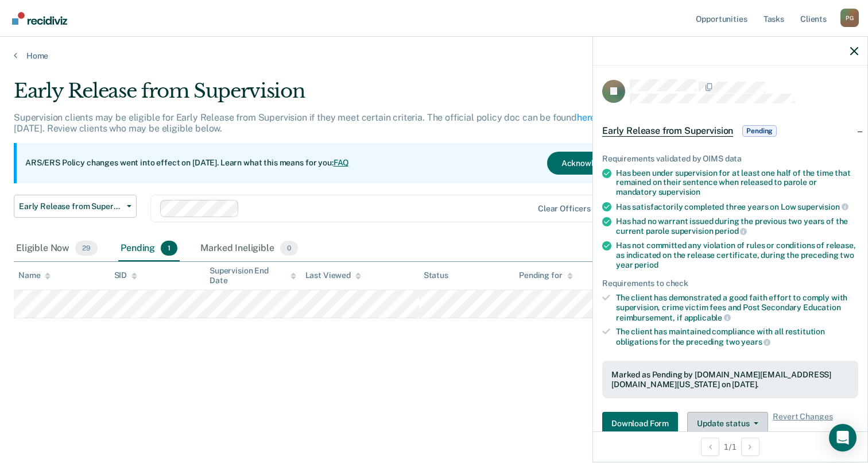 The image size is (868, 463). What do you see at coordinates (169, 248) in the screenshot?
I see `span: 1` at bounding box center [169, 248].